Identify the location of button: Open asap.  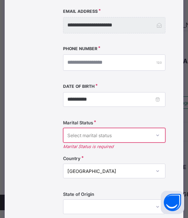
(172, 203).